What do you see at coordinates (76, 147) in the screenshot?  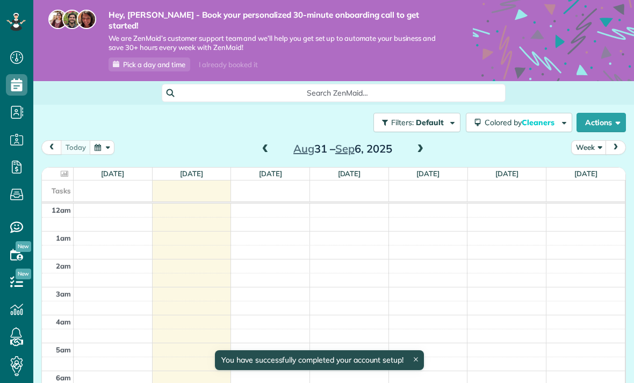 I see `button: today` at bounding box center [76, 147].